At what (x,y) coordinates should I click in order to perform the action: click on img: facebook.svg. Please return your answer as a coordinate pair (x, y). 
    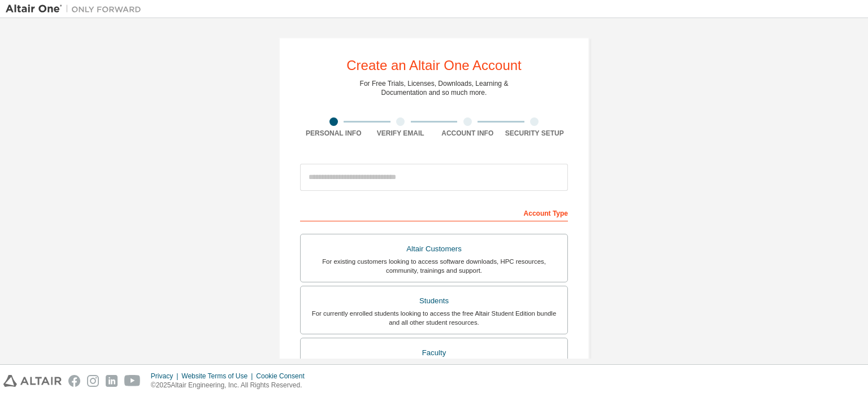
    Looking at the image, I should click on (74, 381).